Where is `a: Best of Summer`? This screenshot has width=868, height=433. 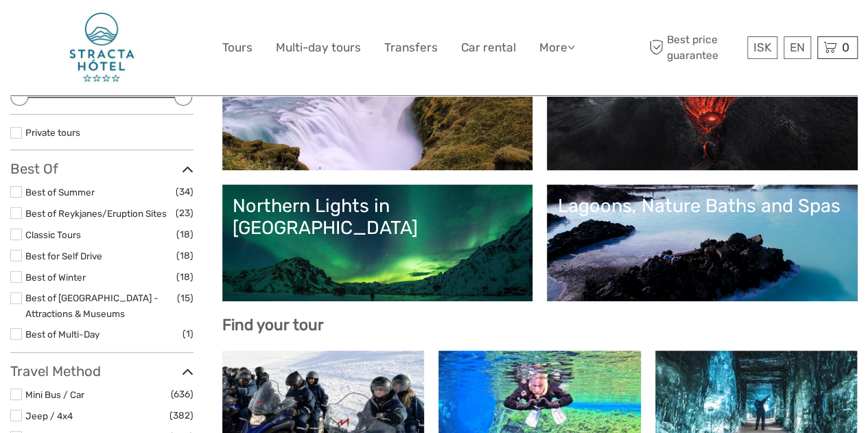 a: Best of Summer is located at coordinates (60, 192).